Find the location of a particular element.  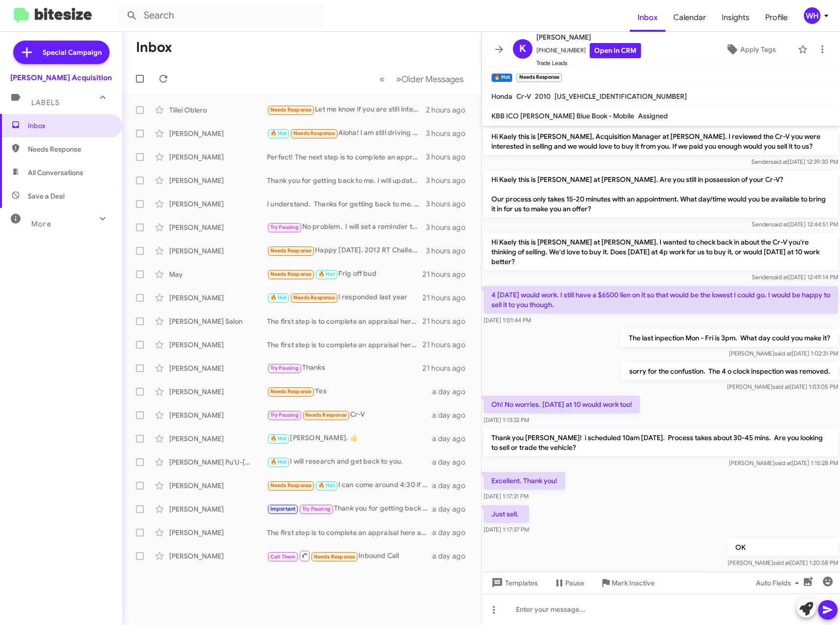

button: Apply Tags is located at coordinates (751, 49).